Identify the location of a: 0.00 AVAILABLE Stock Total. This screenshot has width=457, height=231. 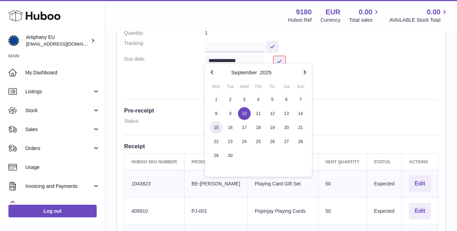
(418, 15).